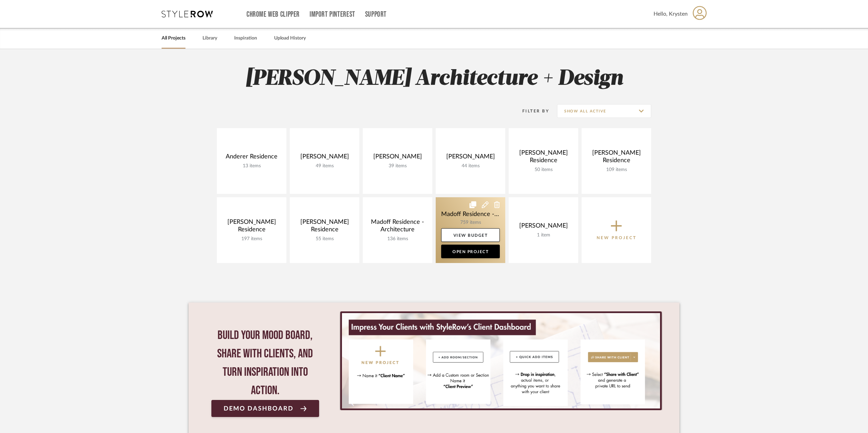 The height and width of the screenshot is (433, 868). Describe the element at coordinates (616, 238) in the screenshot. I see `p: New Project` at that location.